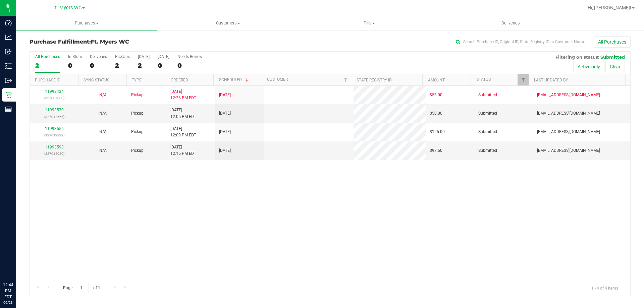  Describe the element at coordinates (437, 132) in the screenshot. I see `span: $125.00` at that location.